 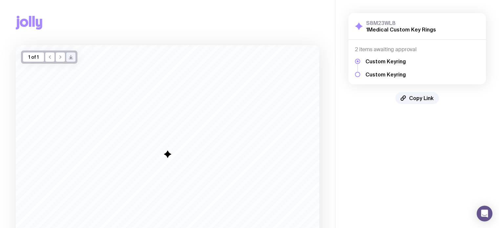 I want to click on h2: 1Medical Custom Key Rings, so click(x=401, y=30).